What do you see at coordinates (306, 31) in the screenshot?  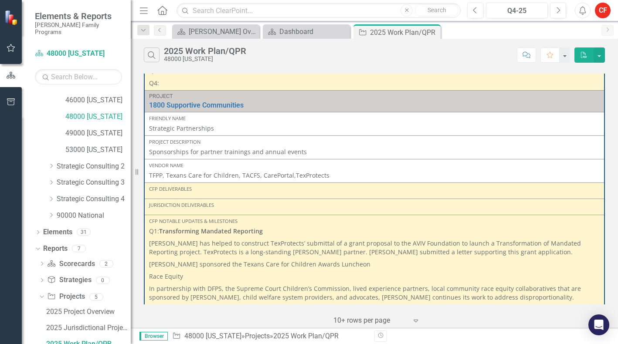 I see `a: Dashboard` at bounding box center [306, 31].